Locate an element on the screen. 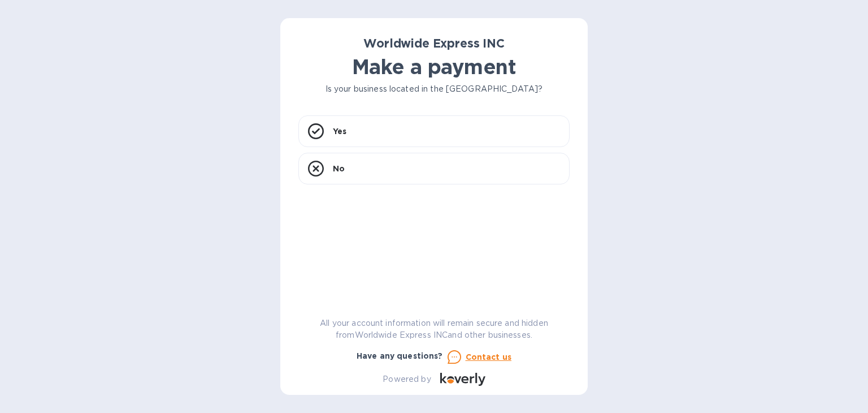  p: Yes is located at coordinates (340, 131).